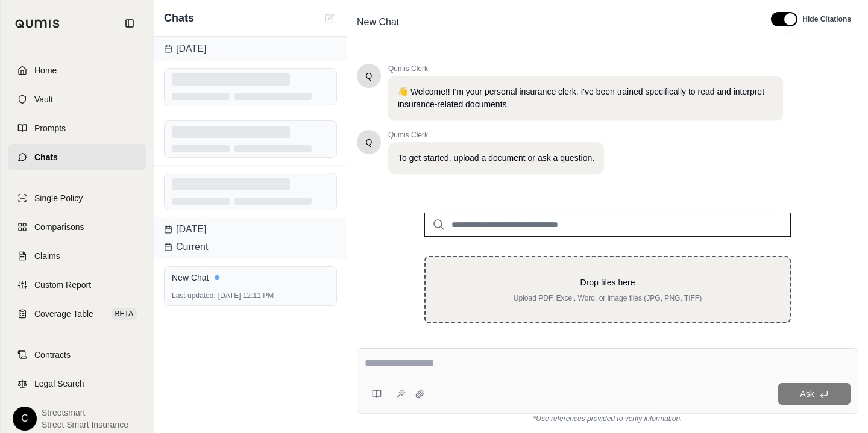 This screenshot has height=433, width=868. What do you see at coordinates (77, 256) in the screenshot?
I see `a: Claims` at bounding box center [77, 256].